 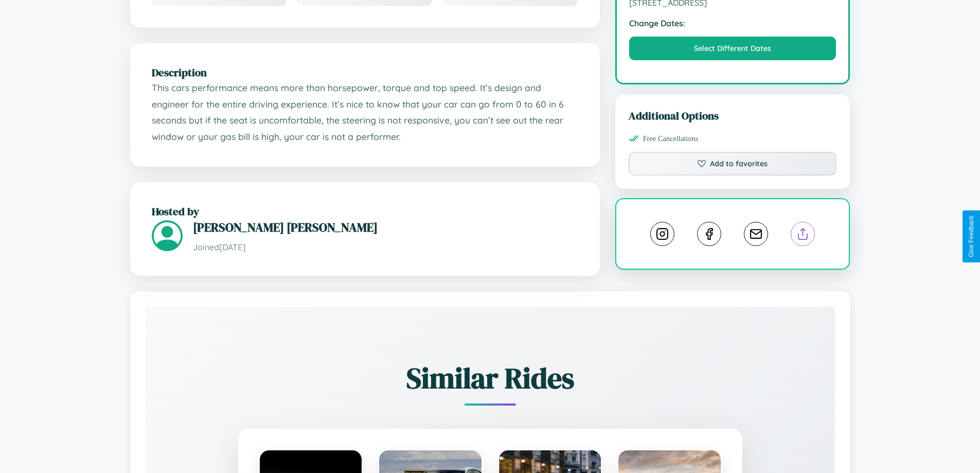 What do you see at coordinates (671, 138) in the screenshot?
I see `span: Free Cancellations` at bounding box center [671, 138].